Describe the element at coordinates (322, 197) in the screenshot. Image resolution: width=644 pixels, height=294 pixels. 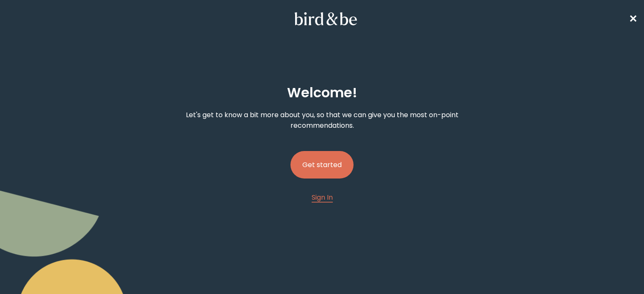
I see `span: Sign In` at that location.